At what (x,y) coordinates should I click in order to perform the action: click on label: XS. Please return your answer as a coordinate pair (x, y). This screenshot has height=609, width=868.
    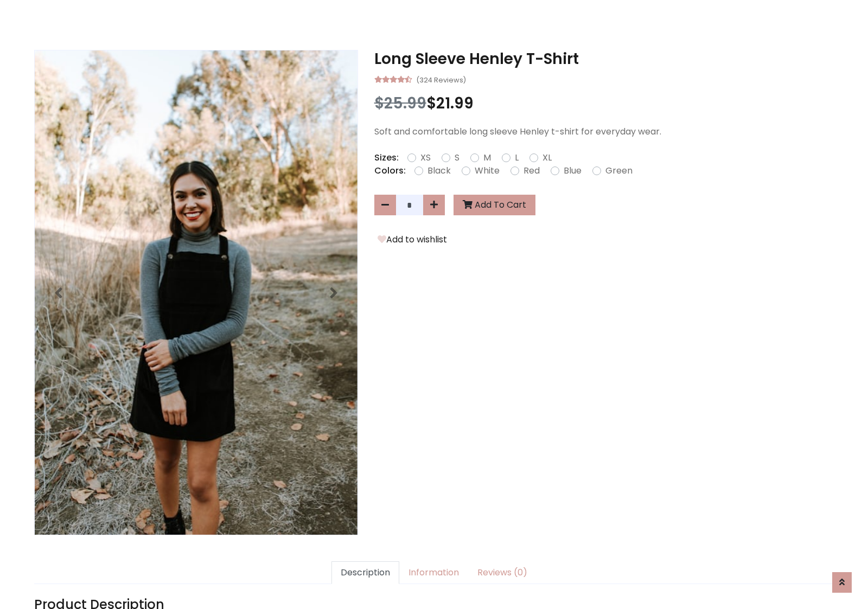
    Looking at the image, I should click on (425, 158).